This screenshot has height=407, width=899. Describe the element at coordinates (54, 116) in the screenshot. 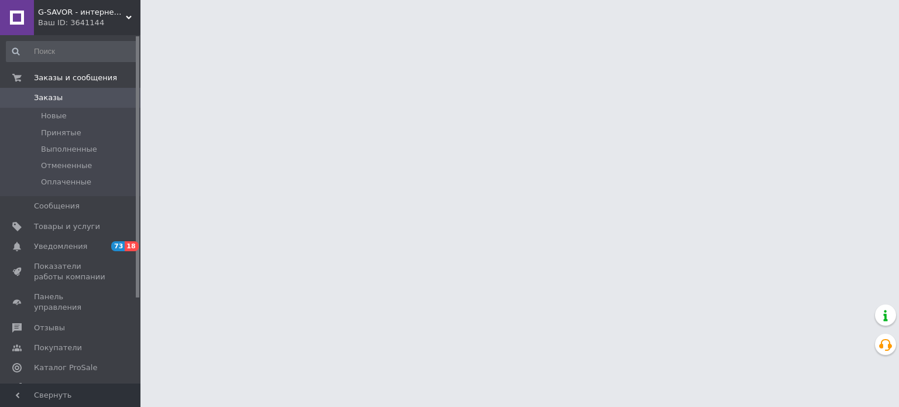

I see `span: Новые` at that location.